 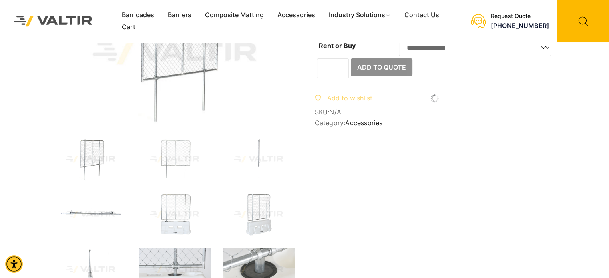 What do you see at coordinates (359, 15) in the screenshot?
I see `a: Industry Solutions` at bounding box center [359, 15].